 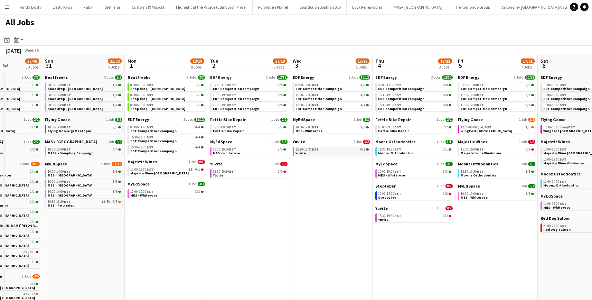 What do you see at coordinates (84, 77) in the screenshot?
I see `a: Beatfreeks3 Jobs3/3` at bounding box center [84, 77].